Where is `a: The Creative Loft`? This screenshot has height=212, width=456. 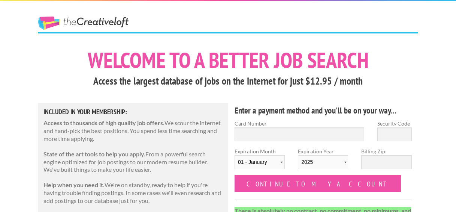
a: The Creative Loft is located at coordinates (83, 23).